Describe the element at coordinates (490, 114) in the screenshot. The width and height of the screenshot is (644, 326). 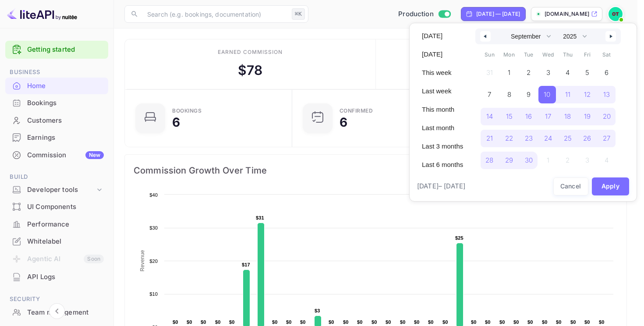
I see `button: 14` at that location.